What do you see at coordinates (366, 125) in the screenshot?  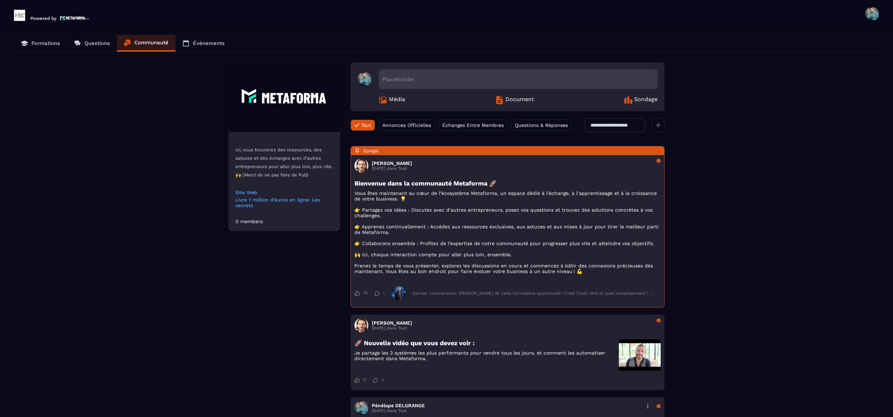 I see `span: Tout` at bounding box center [366, 125].